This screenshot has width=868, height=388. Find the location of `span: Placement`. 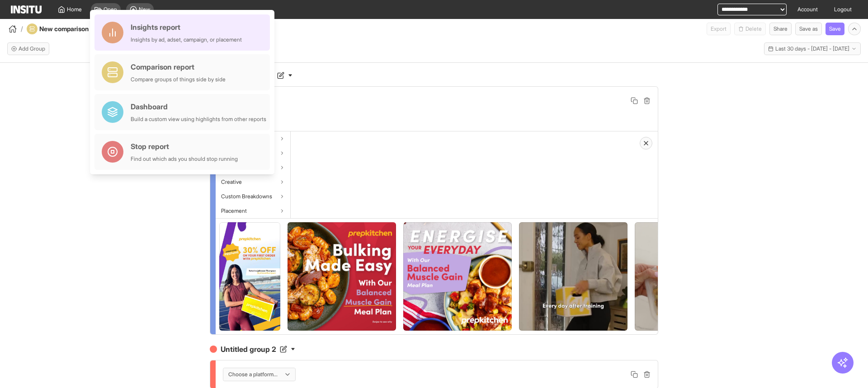

span: Placement is located at coordinates (234, 211).